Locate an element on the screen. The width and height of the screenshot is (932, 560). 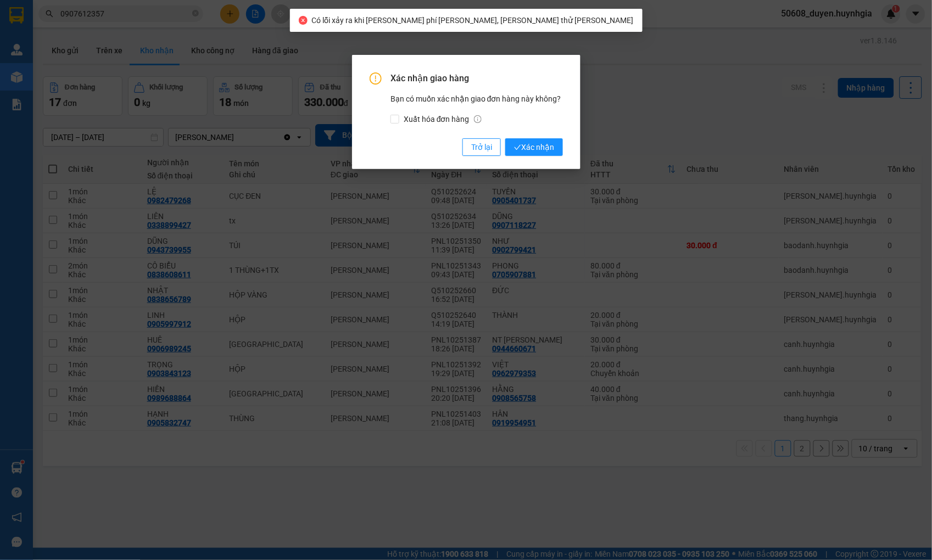
div: Bạn có muốn xác nhận giao đơn hàng này không? is located at coordinates (477, 108).